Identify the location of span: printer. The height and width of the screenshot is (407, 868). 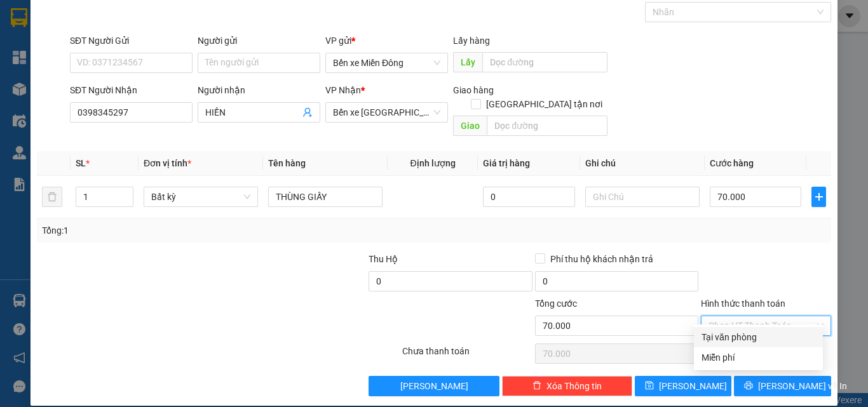
(749, 386).